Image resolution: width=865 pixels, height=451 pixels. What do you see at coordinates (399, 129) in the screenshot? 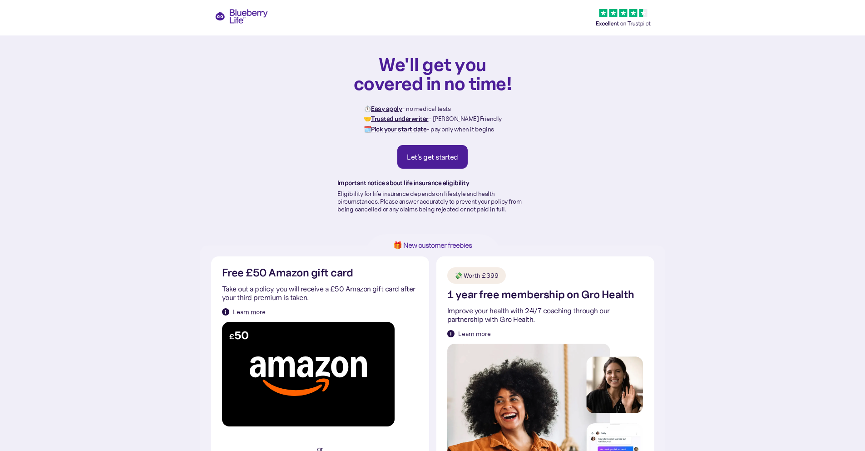
I see `strong: Pick your start date` at bounding box center [399, 129].